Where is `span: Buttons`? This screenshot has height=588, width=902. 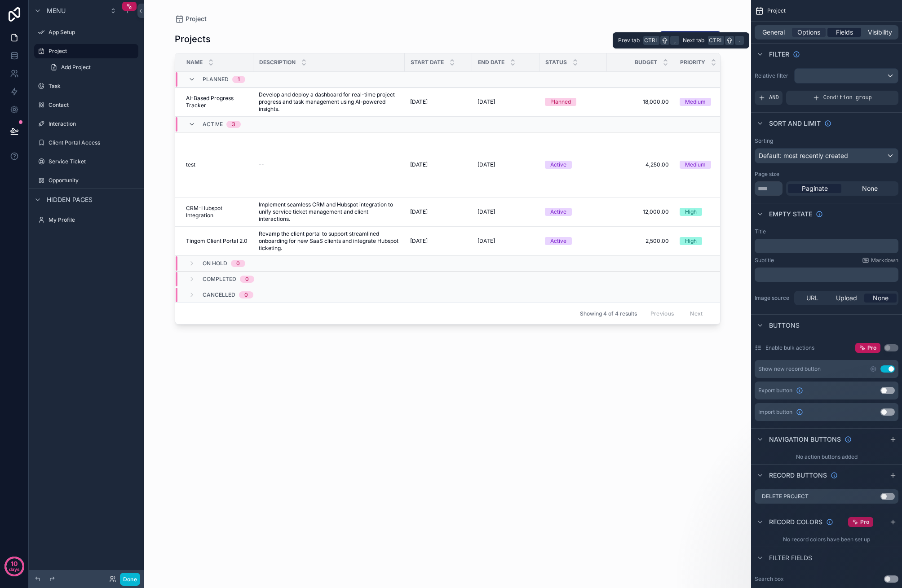
span: Buttons is located at coordinates (784, 326).